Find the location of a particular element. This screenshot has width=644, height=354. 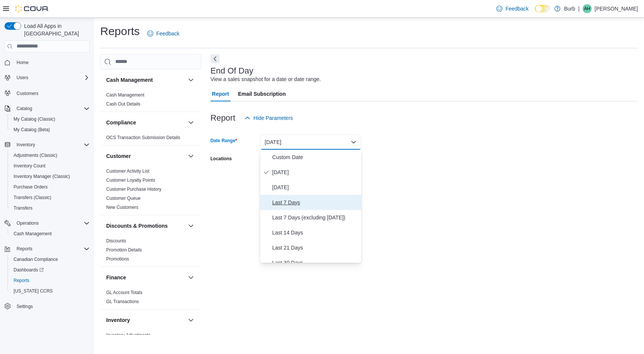

span: Last 7 Days is located at coordinates (315, 203).